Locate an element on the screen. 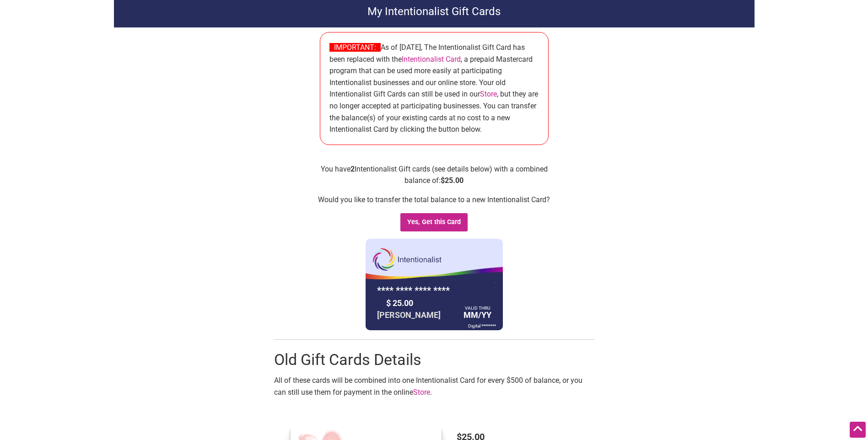 Image resolution: width=868 pixels, height=440 pixels. span: IMPORTANT: is located at coordinates (356, 47).